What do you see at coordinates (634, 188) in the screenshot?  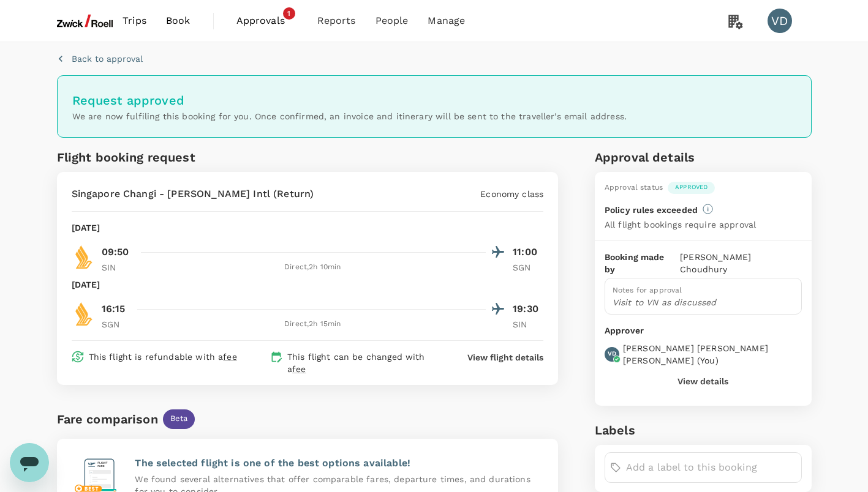 I see `div: Approval status` at bounding box center [634, 188].